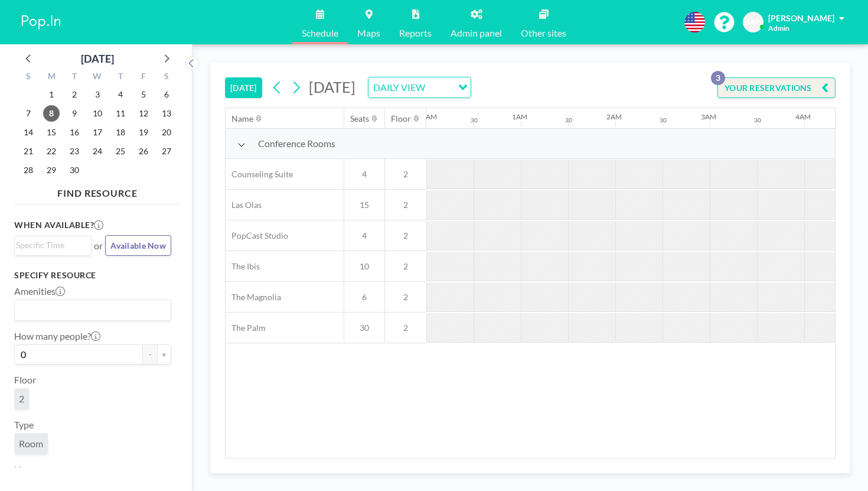  What do you see at coordinates (25, 380) in the screenshot?
I see `label: Floor` at bounding box center [25, 380].